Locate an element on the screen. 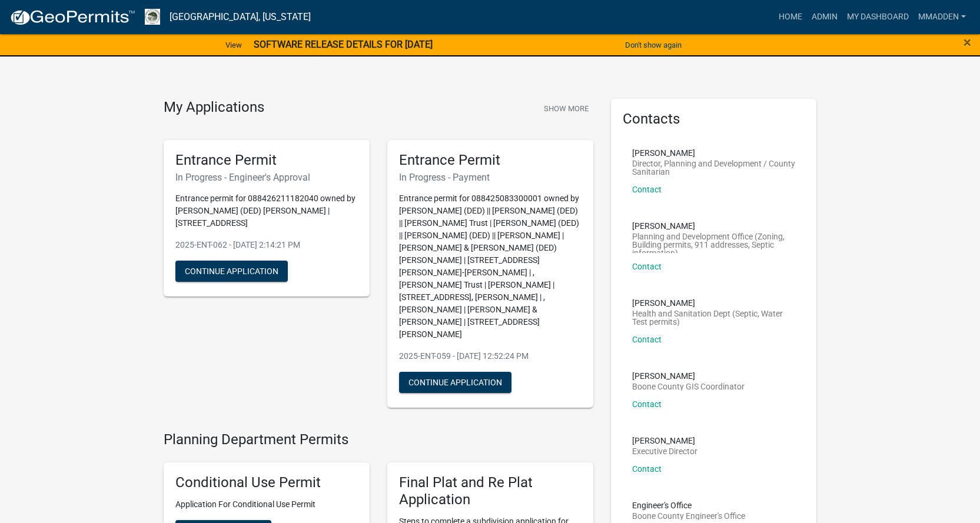 The image size is (980, 523). a: mmadden is located at coordinates (942, 17).